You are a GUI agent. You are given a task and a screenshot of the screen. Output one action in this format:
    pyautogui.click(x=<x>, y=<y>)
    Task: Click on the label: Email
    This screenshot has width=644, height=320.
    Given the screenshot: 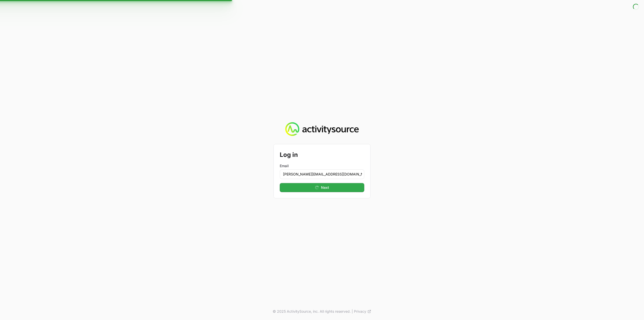 What is the action you would take?
    pyautogui.click(x=322, y=166)
    